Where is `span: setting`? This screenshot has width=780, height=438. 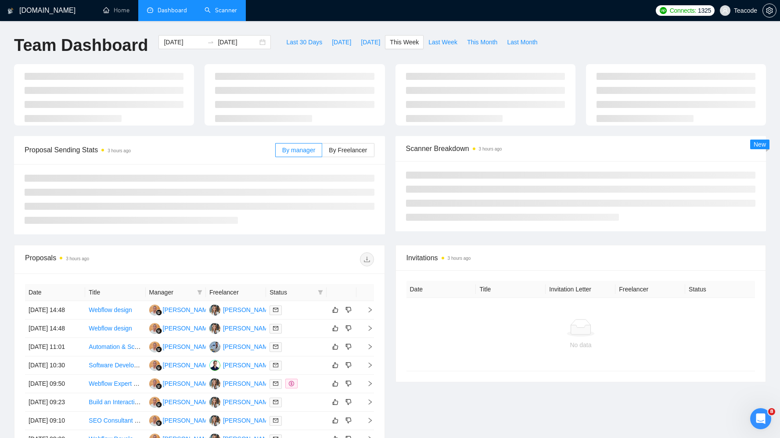 span: setting is located at coordinates (769, 11).